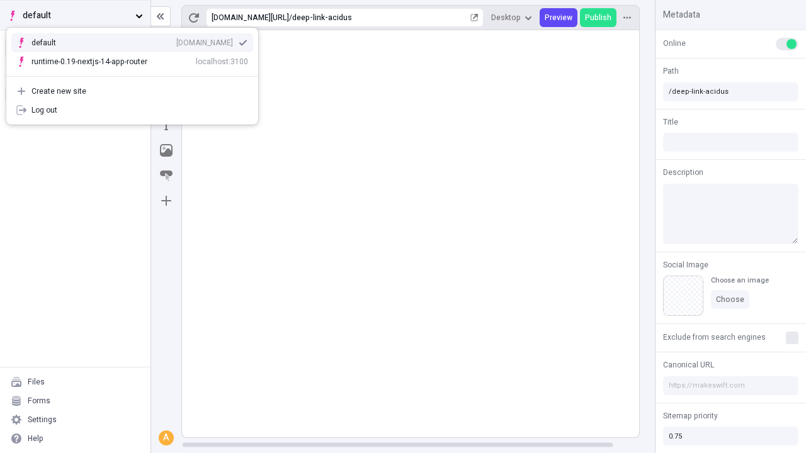  What do you see at coordinates (671, 122) in the screenshot?
I see `span: Title` at bounding box center [671, 122].